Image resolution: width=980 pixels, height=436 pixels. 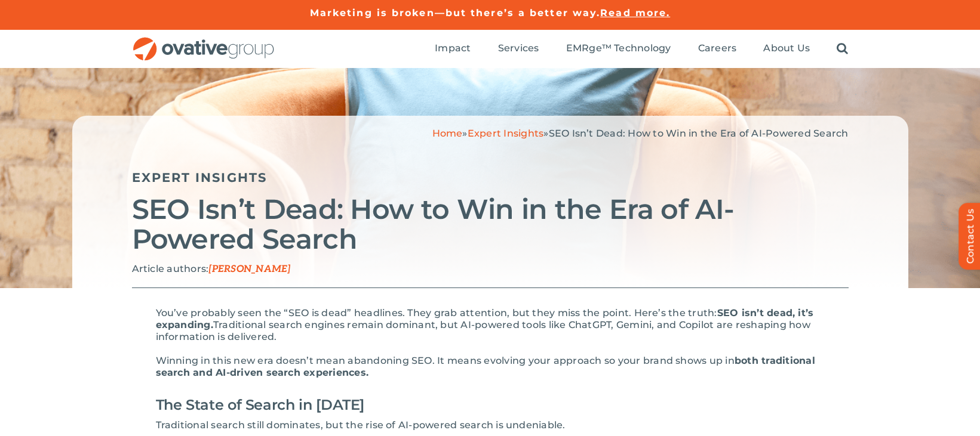 I want to click on a: Services, so click(x=518, y=49).